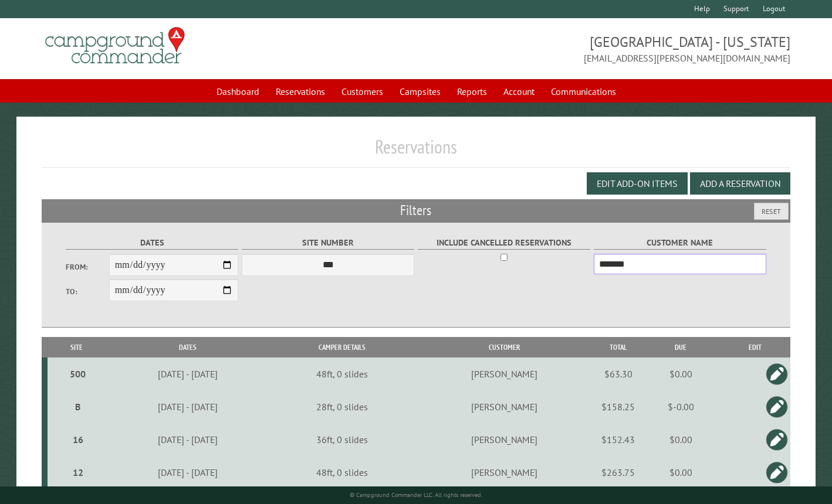 This screenshot has width=832, height=504. Describe the element at coordinates (619, 347) in the screenshot. I see `th: Total` at that location.